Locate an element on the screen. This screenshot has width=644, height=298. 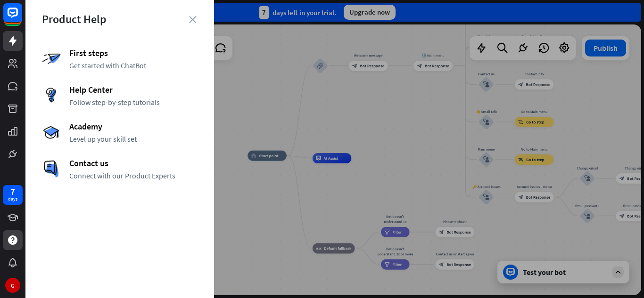
i: close is located at coordinates (192, 19).